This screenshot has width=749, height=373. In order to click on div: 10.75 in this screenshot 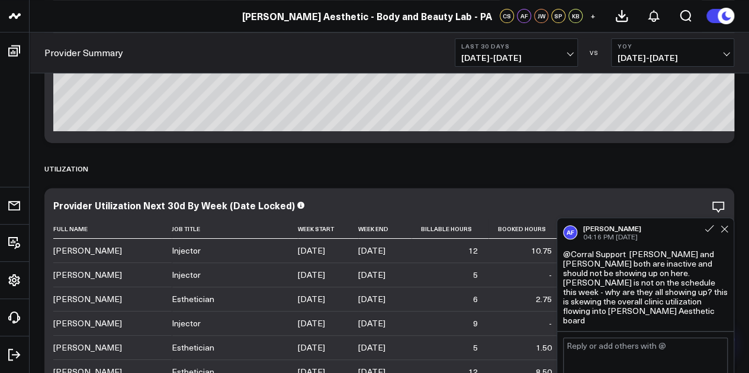, I will do `click(540, 251)`.